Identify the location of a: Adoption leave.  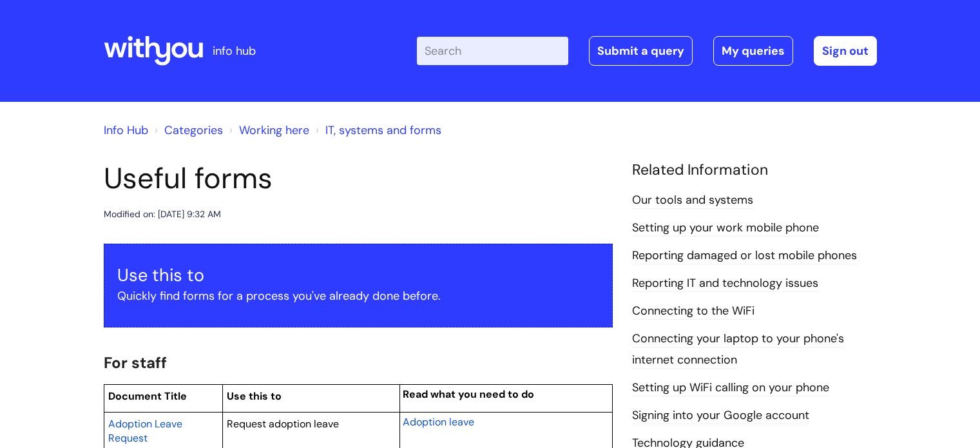
(438, 422).